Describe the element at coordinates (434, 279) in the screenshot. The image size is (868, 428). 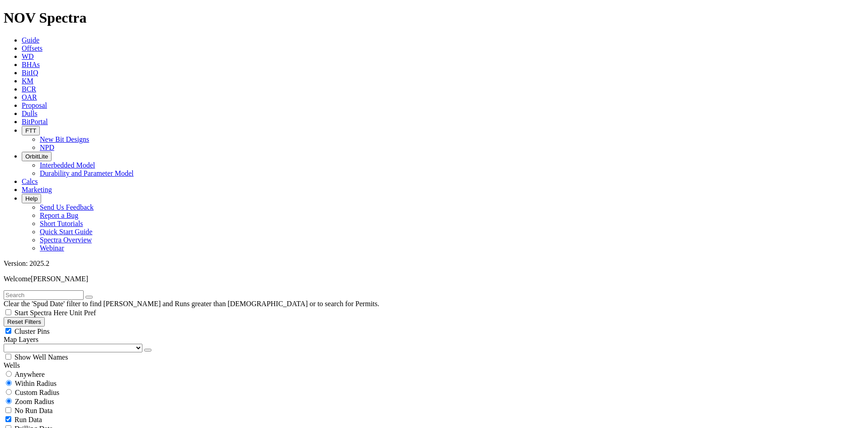
I see `p: Welcome` at that location.